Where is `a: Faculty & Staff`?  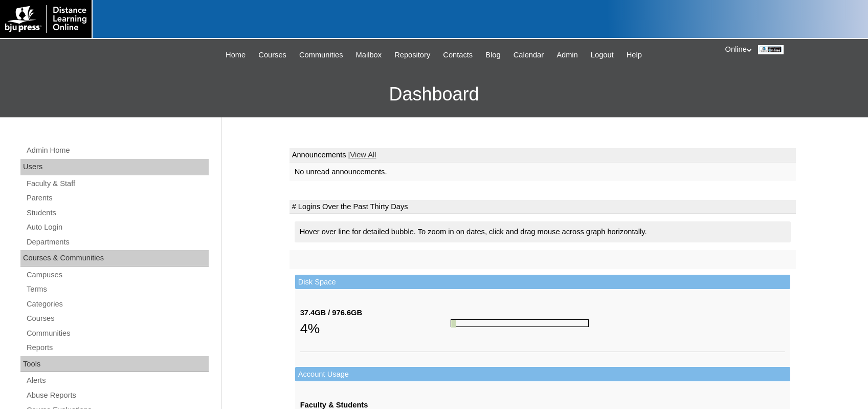 a: Faculty & Staff is located at coordinates (117, 184).